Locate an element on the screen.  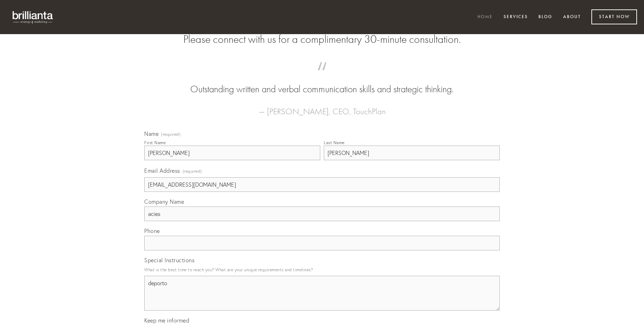
span: Special Instructions is located at coordinates (170, 261).